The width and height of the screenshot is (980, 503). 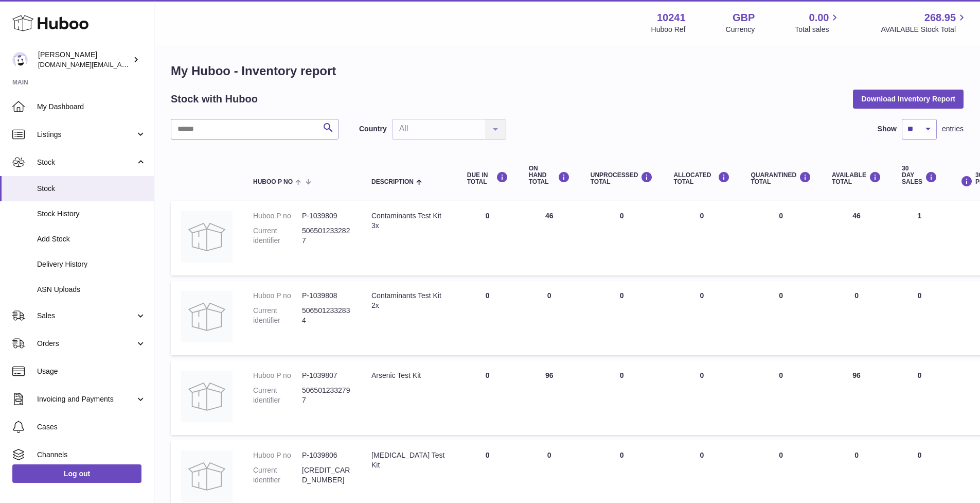 I want to click on div: Contaminants Test Kit 3x, so click(x=409, y=221).